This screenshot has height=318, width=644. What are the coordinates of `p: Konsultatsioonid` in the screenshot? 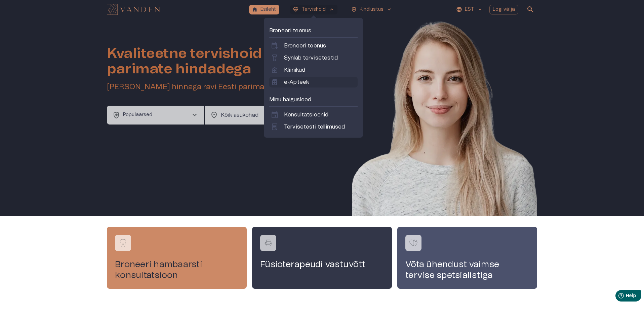 It's located at (306, 115).